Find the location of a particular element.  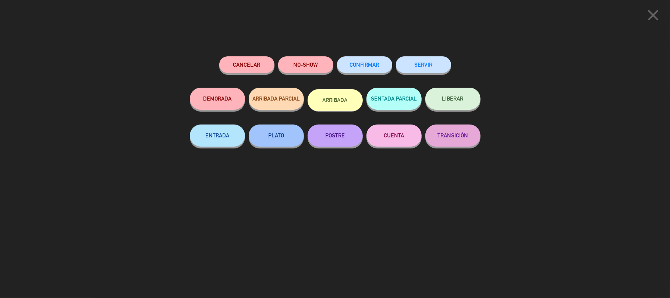

button: CONFIRMAR is located at coordinates (365, 64).